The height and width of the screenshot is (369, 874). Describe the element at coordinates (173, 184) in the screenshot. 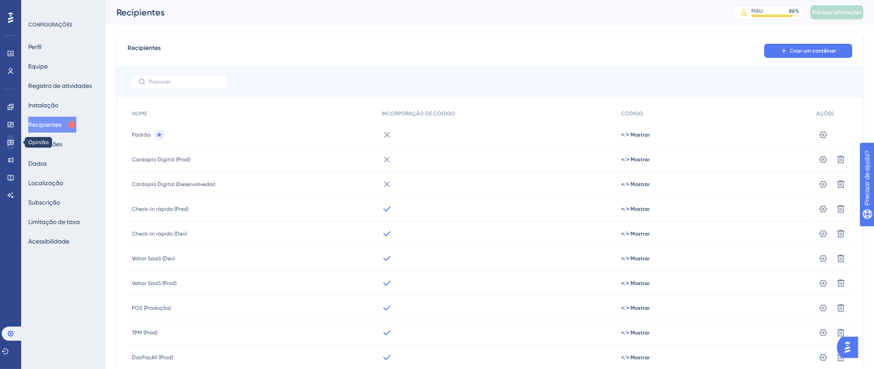

I see `font: Cardapio Digital (Desenvolvedor)` at that location.